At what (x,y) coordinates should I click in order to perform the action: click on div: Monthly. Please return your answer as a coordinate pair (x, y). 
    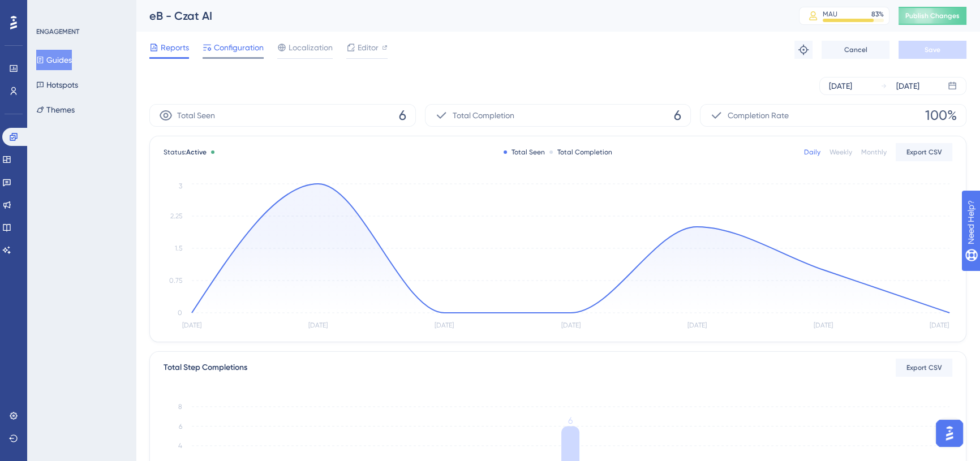
    Looking at the image, I should click on (874, 152).